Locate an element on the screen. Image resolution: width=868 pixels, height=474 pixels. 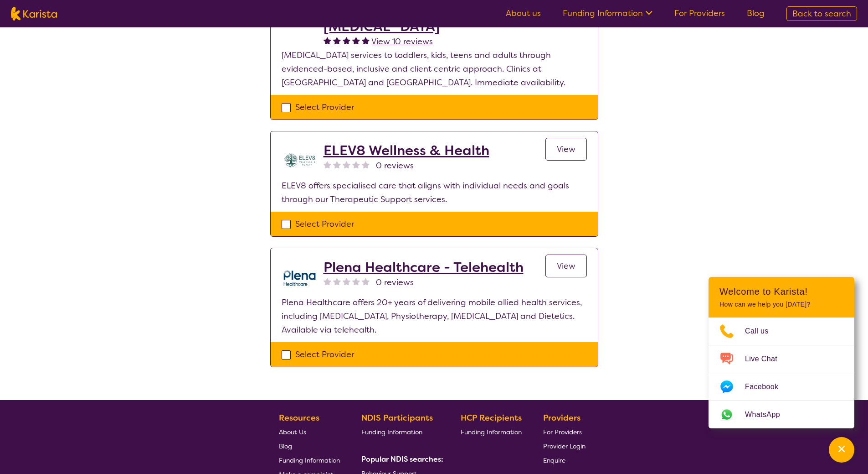
h2: ELEV8 Wellness & Health is located at coordinates (407, 151).